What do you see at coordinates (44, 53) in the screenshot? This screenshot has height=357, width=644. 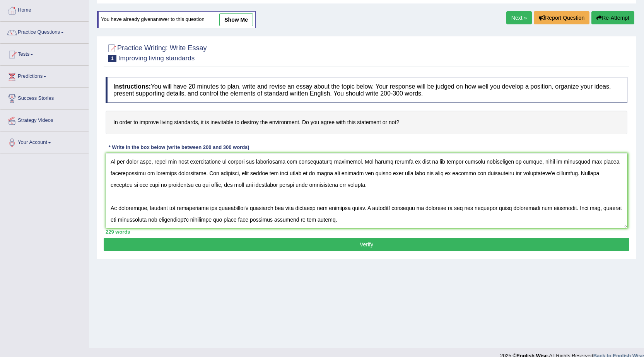 I see `a: Tests` at bounding box center [44, 53].